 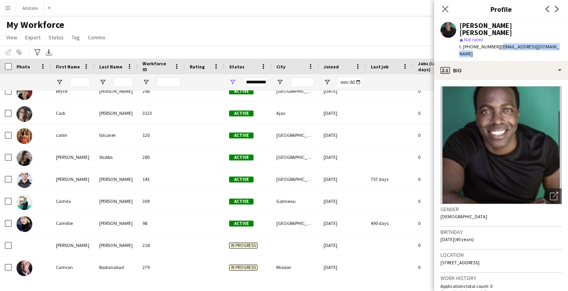 I want to click on div: Stubbs, so click(x=116, y=157).